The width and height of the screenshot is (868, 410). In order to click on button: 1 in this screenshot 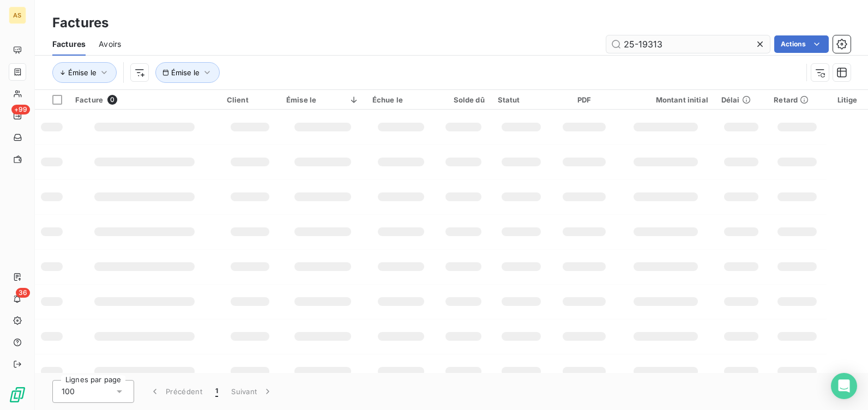, I will do `click(216, 391)`.